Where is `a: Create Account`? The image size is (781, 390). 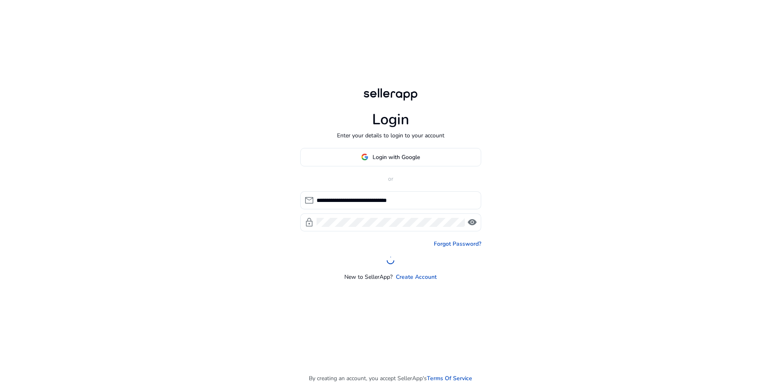
a: Create Account is located at coordinates (416, 277).